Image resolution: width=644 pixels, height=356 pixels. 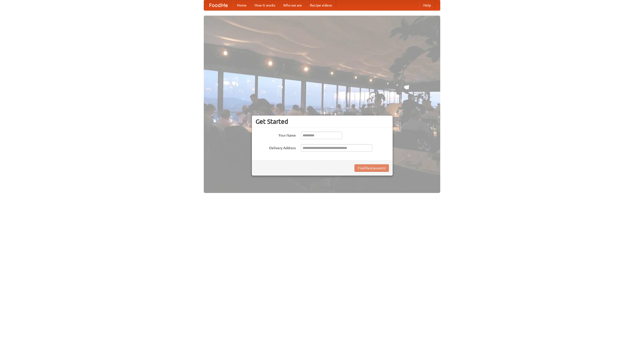 What do you see at coordinates (265, 5) in the screenshot?
I see `a: How it works` at bounding box center [265, 5].